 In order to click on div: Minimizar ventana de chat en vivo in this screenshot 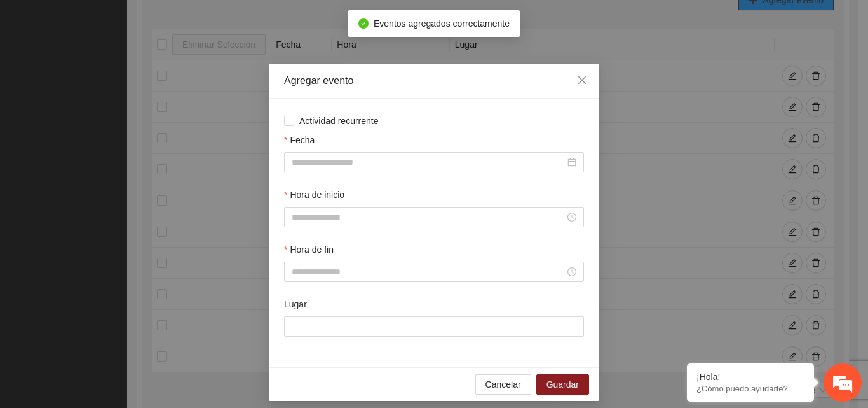, I will do `click(224, 21)`.